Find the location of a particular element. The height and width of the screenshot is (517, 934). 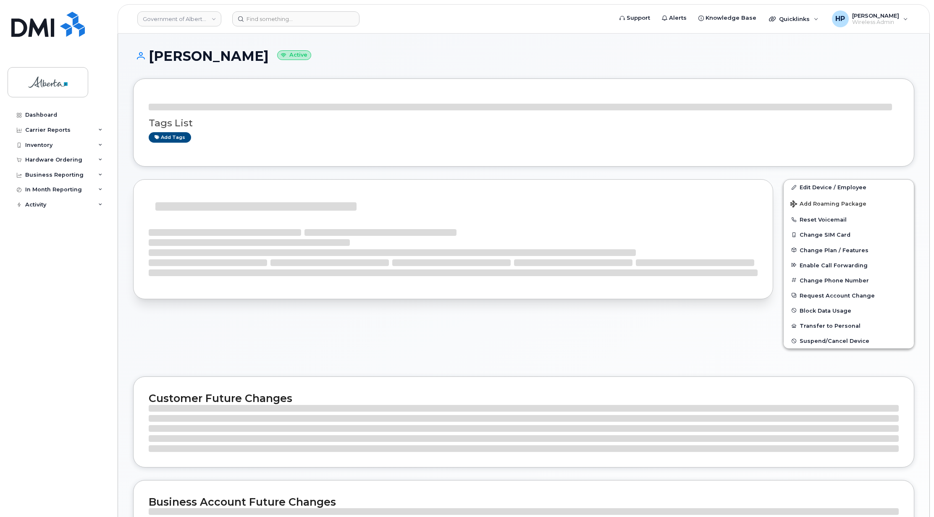

button: Change SIM Card is located at coordinates (849, 235).